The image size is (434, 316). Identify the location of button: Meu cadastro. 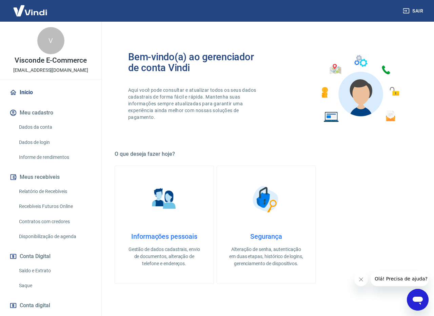
(51, 113).